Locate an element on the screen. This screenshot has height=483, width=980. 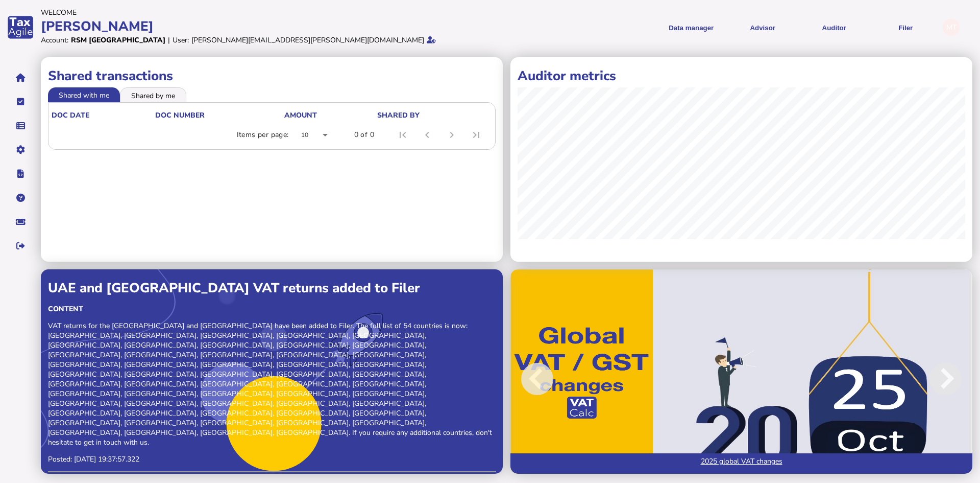
button: Raise a support ticket is located at coordinates (20, 221).